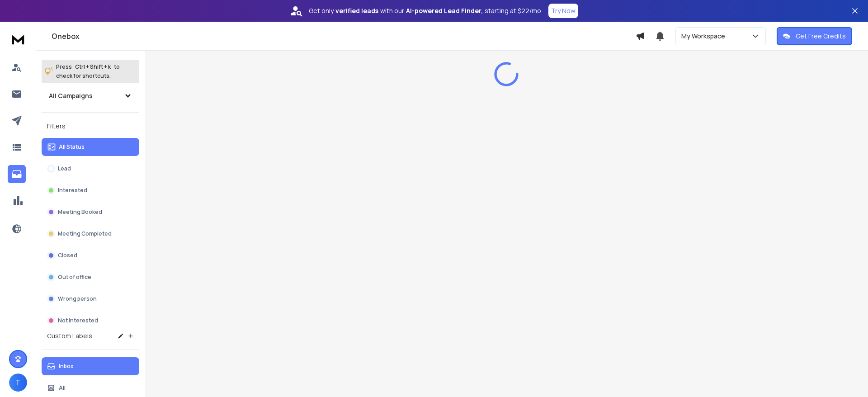  What do you see at coordinates (821, 36) in the screenshot?
I see `p: Get Free Credits` at bounding box center [821, 36].